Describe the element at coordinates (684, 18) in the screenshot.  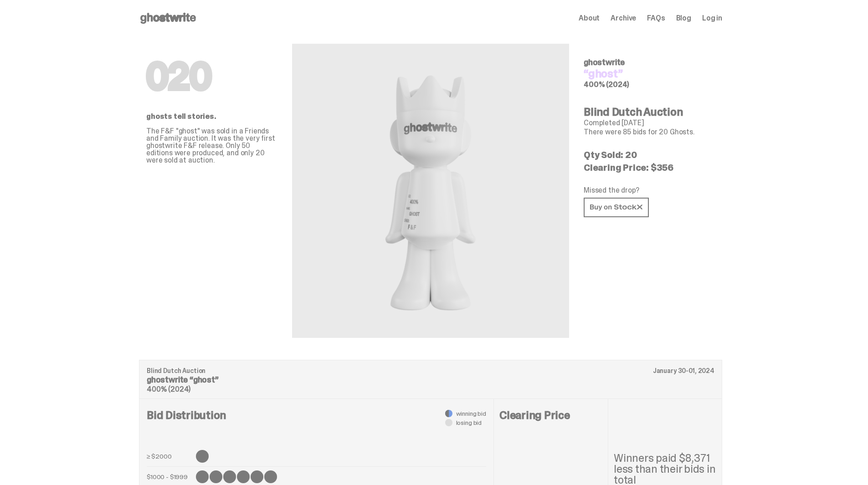
I see `a: Blog` at that location.